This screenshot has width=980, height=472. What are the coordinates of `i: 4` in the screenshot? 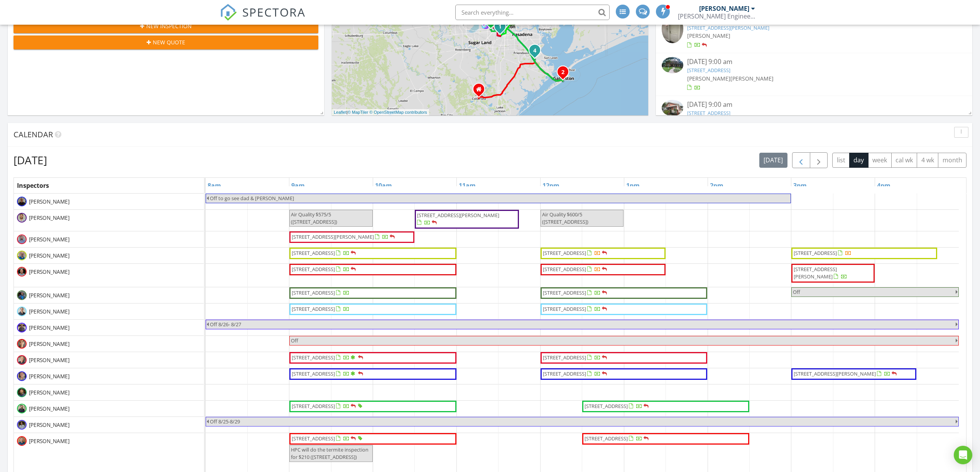 It's located at (535, 51).